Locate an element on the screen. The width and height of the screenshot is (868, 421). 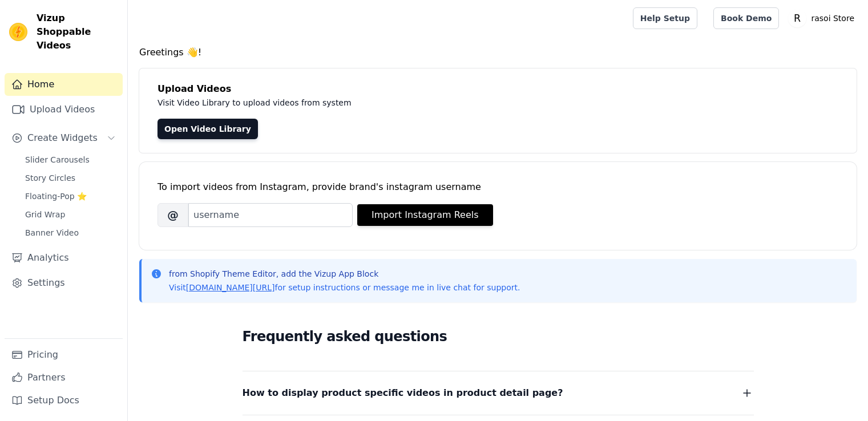
a: Setup Docs is located at coordinates (64, 400).